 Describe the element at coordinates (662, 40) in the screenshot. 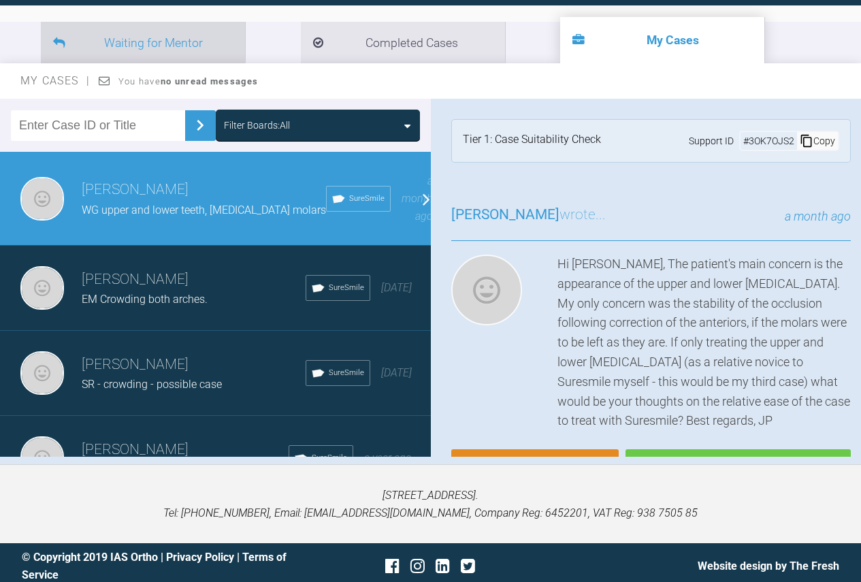

I see `li: My Cases` at that location.